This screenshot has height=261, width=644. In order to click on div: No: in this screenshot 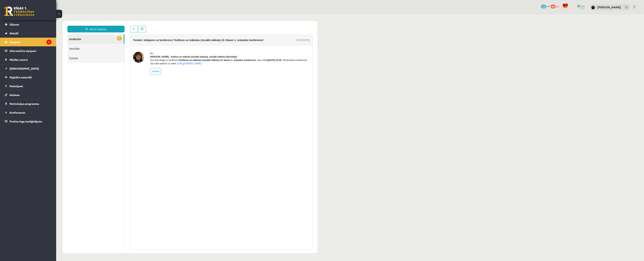, I will do `click(174, 39)`.